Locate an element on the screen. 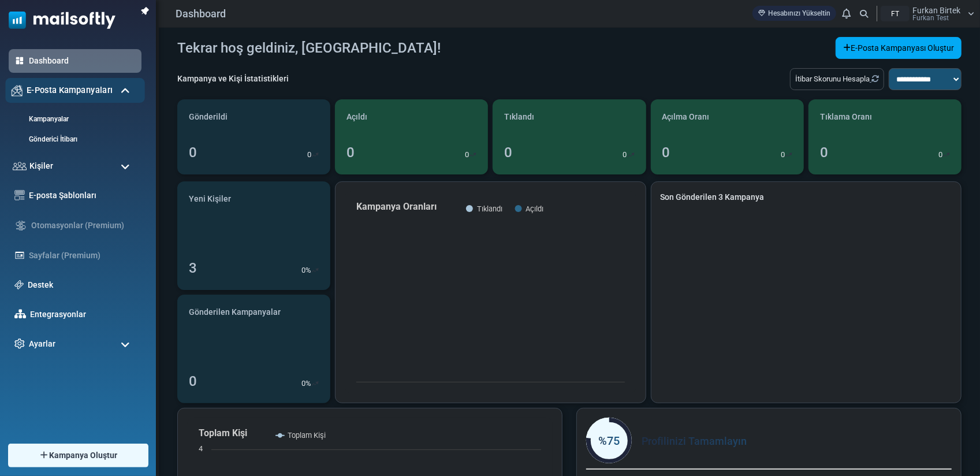 The width and height of the screenshot is (980, 476). img: dashboard-icon-active.svg is located at coordinates (20, 61).